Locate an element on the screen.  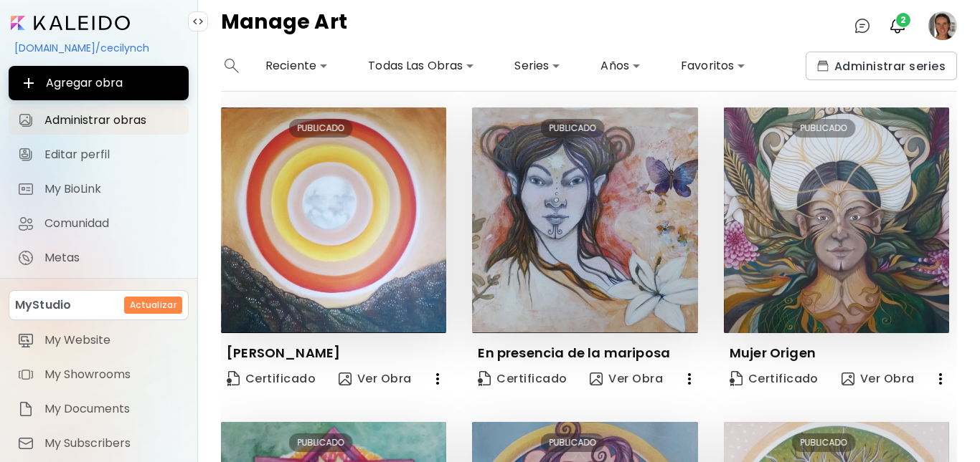
img: chatIcon is located at coordinates (863, 26).